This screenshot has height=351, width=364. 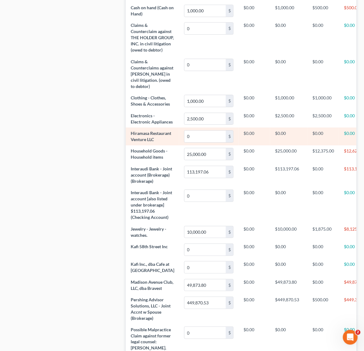 I want to click on span: Madison Avenue Club, LLC, dba Bravest, so click(x=152, y=285).